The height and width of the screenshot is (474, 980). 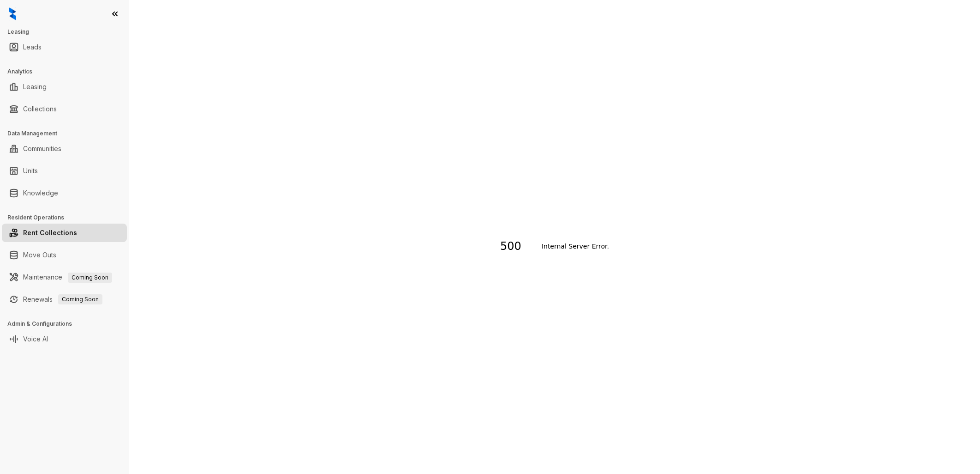 I want to click on a: Leasing, so click(x=34, y=87).